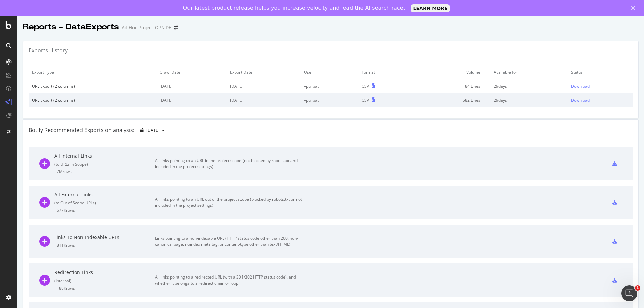 This screenshot has width=644, height=308. Describe the element at coordinates (105, 203) in the screenshot. I see `div: ( to Out of Scope URLs )` at that location.